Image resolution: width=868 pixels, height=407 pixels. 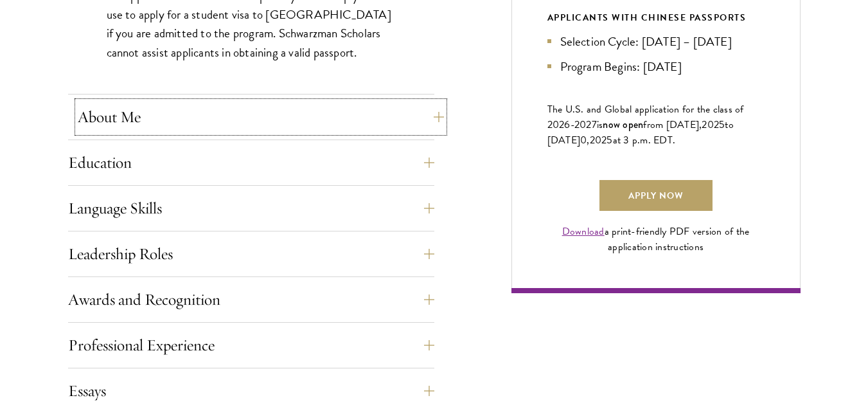 I want to click on span: 6, so click(x=566, y=125).